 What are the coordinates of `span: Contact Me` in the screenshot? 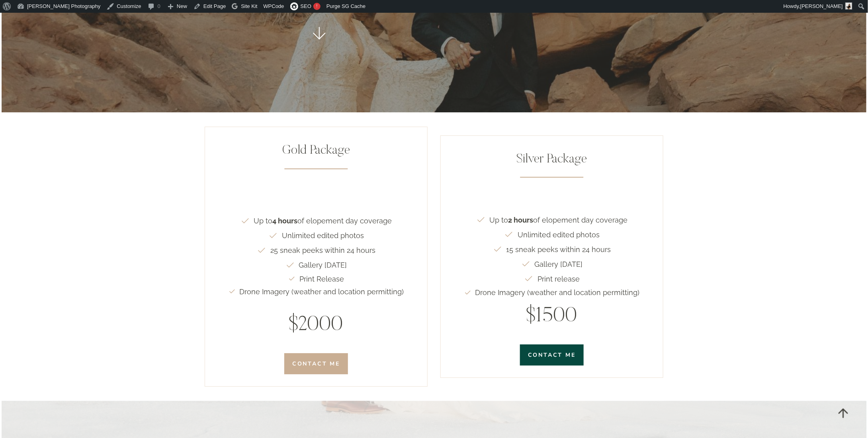 It's located at (552, 355).